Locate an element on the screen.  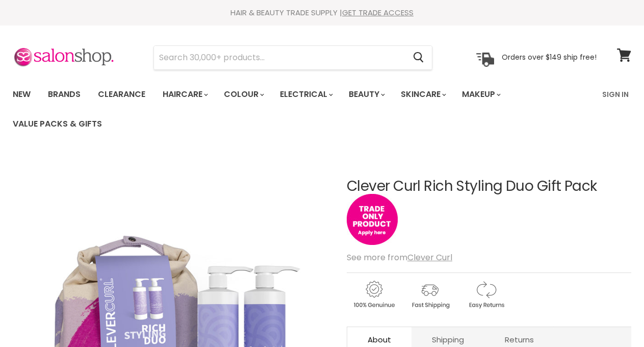
a: GET TRADE ACCESS is located at coordinates (378, 13).